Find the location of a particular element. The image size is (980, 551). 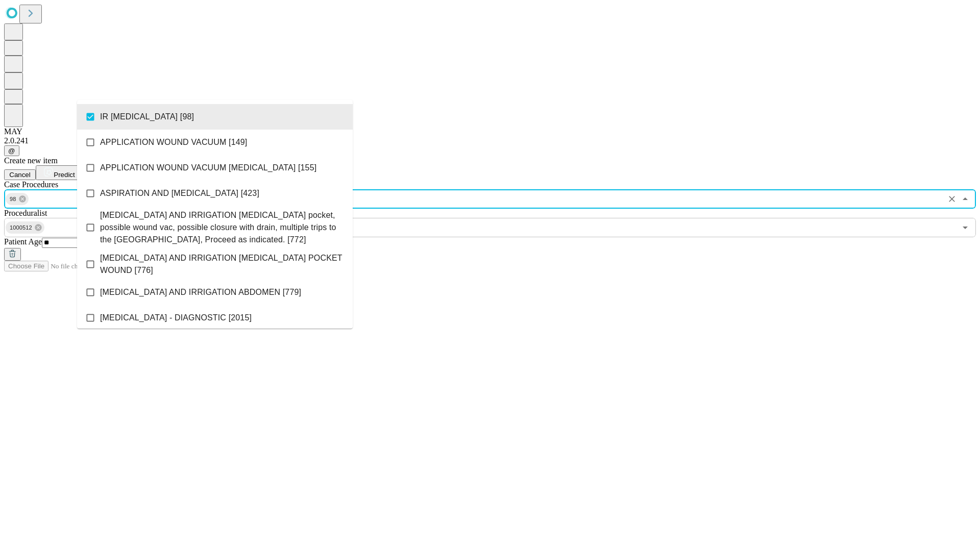

span: APPLICATION WOUND VACUUM [149] is located at coordinates (173, 143).